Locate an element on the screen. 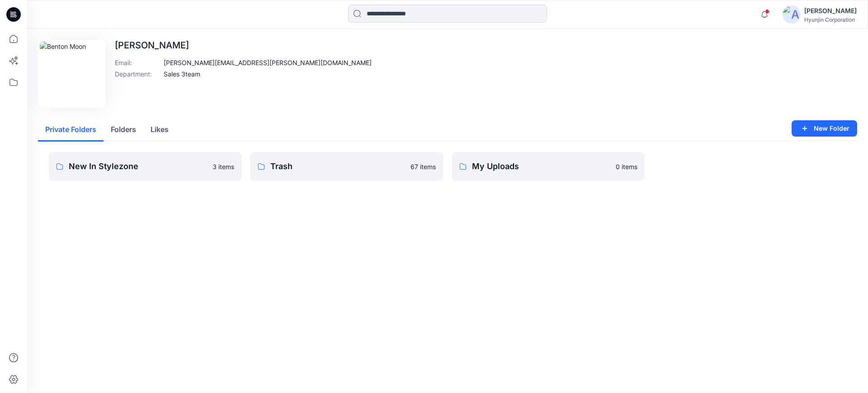 Image resolution: width=868 pixels, height=393 pixels. img: Benton Moon is located at coordinates (72, 74).